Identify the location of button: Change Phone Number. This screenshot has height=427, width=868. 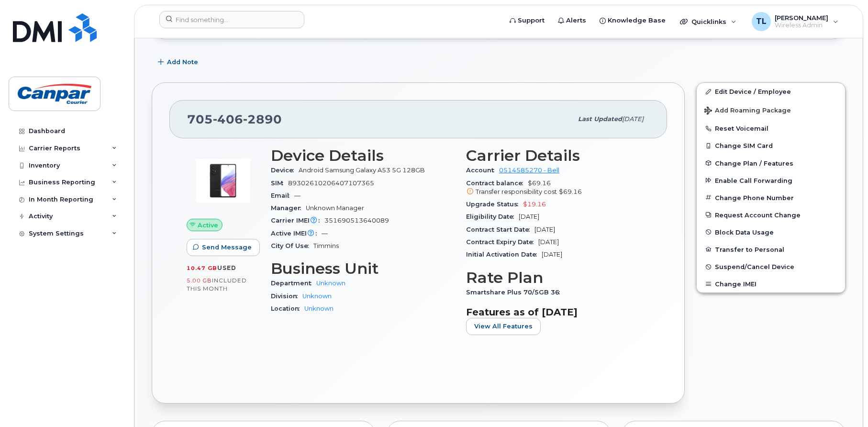
(771, 198).